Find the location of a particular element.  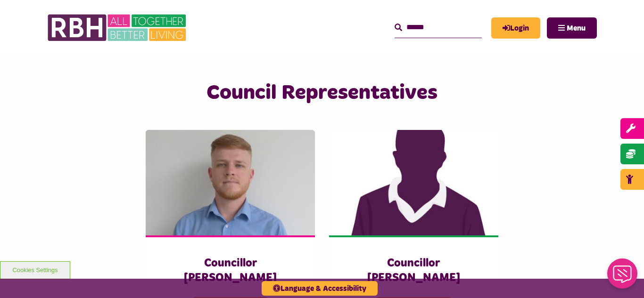

span: Menu is located at coordinates (576, 28).